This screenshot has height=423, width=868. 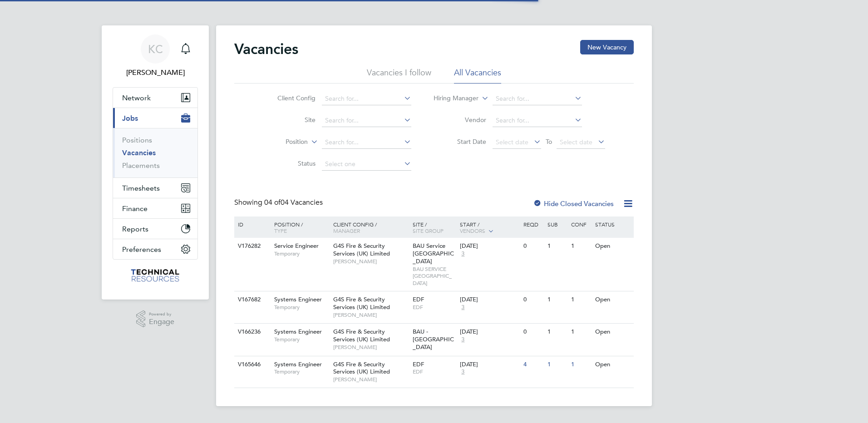 I want to click on span: Powered by, so click(x=161, y=315).